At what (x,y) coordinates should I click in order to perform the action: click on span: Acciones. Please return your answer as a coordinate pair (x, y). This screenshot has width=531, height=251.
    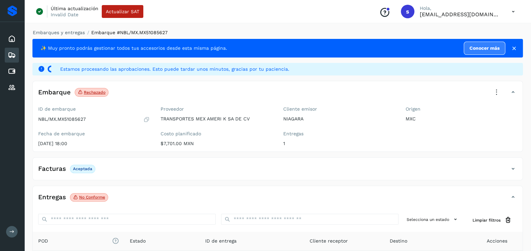
    Looking at the image, I should click on (497, 241).